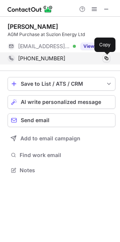 The width and height of the screenshot is (120, 242). I want to click on span: Send email, so click(35, 120).